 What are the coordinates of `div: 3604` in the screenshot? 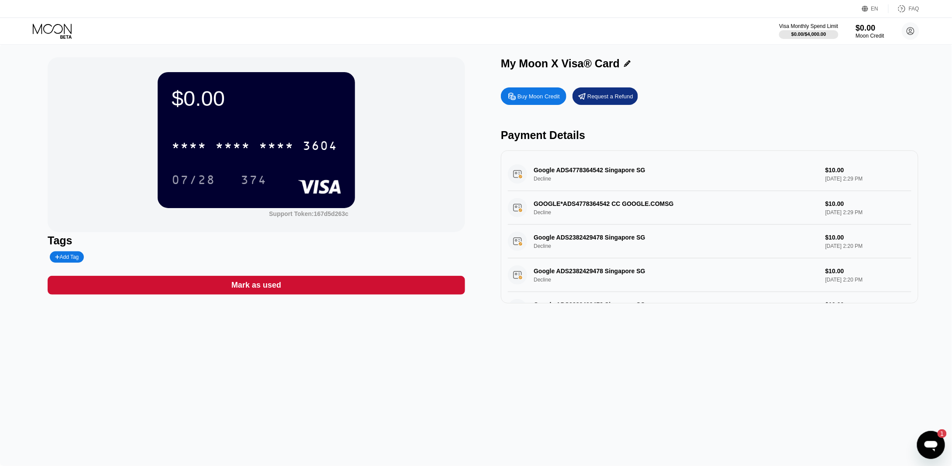 It's located at (320, 147).